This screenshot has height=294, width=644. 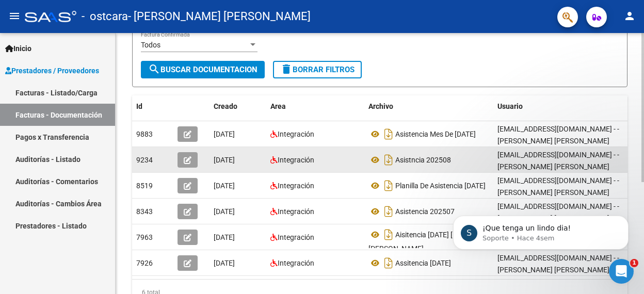 I want to click on span: 8519, so click(x=145, y=186).